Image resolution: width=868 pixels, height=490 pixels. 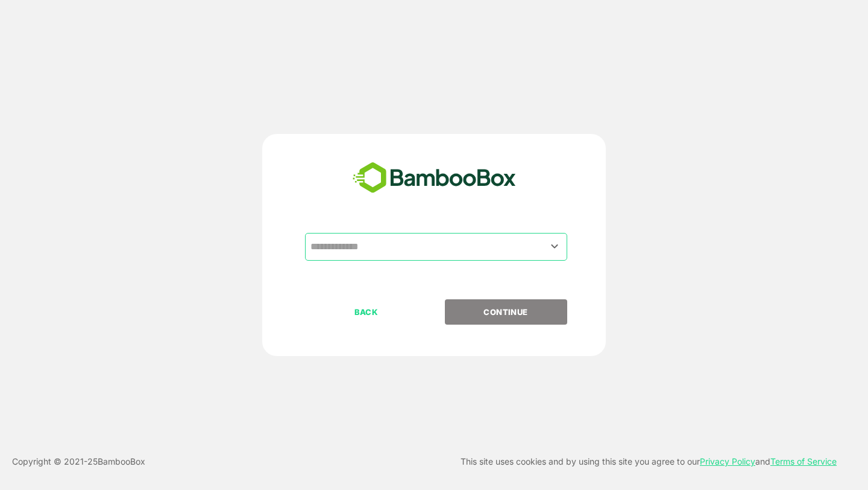 I want to click on p: This site uses cookies and by using this site you agree to our and, so click(x=648, y=461).